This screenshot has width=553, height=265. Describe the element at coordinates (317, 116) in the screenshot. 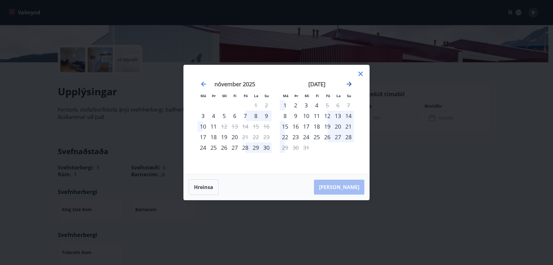

I see `td: Choose fimmtudagur, 11. desember 2025 as your check-in date. It’s available.` at that location.